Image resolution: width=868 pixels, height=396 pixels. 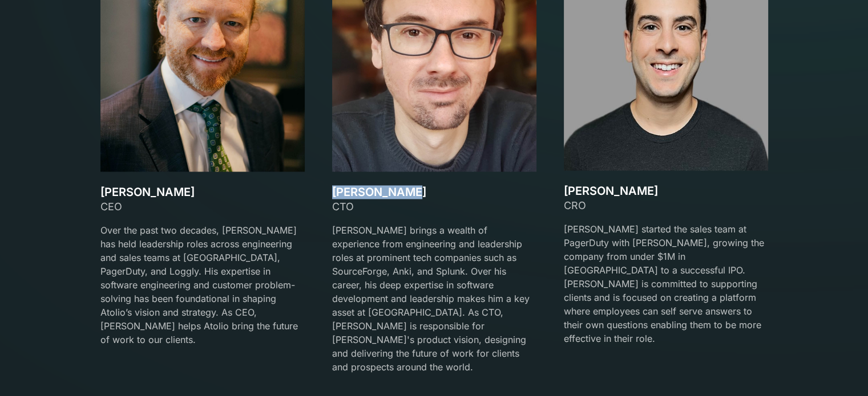 What do you see at coordinates (202, 206) in the screenshot?
I see `div: CEO` at bounding box center [202, 206].